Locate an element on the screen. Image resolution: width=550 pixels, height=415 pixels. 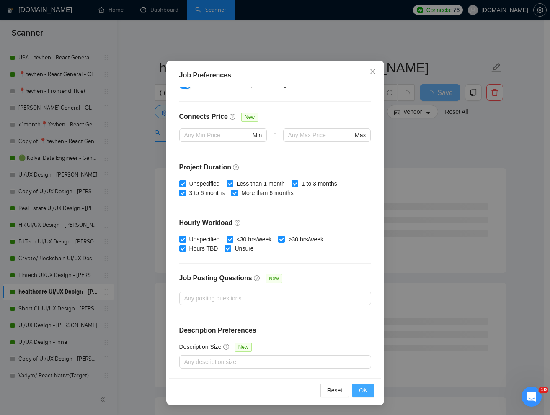
span: Reset is located at coordinates (335, 391).